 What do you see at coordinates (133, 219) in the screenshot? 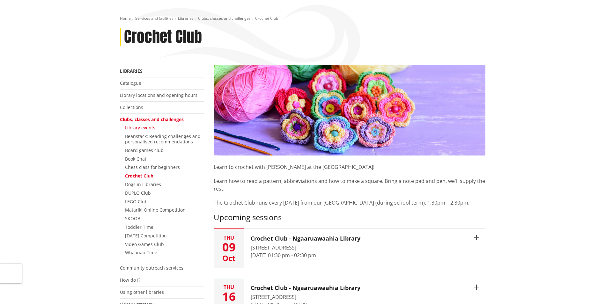
I see `a: SKOOB` at bounding box center [133, 219].